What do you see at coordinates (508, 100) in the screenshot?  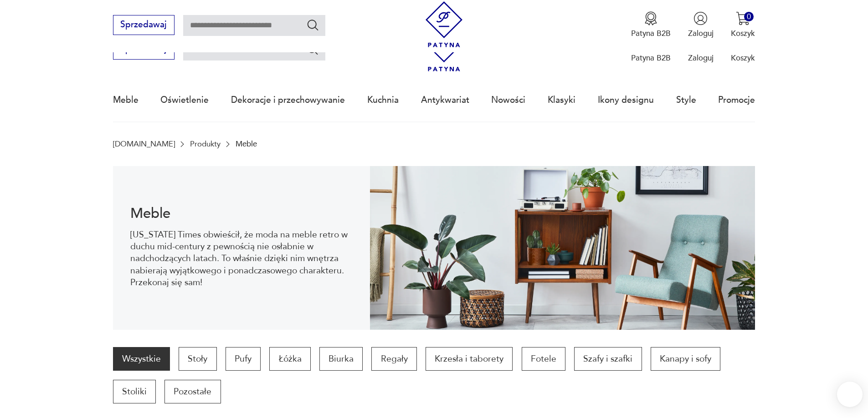 I see `a: Nowości` at bounding box center [508, 100].